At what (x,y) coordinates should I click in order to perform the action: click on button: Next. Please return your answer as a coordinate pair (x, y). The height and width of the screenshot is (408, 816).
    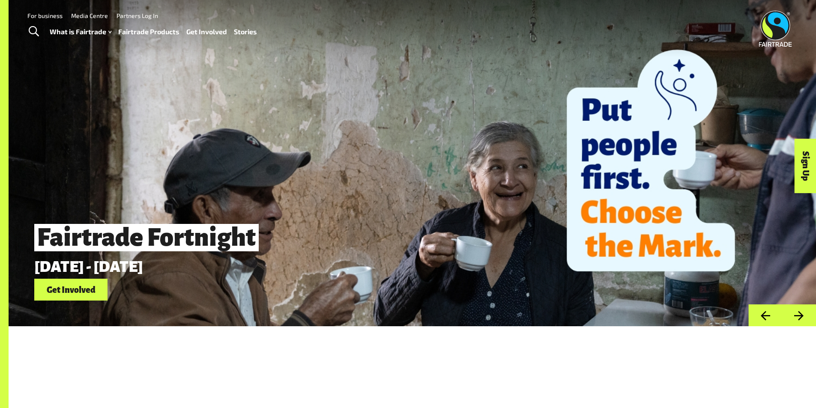
    Looking at the image, I should click on (799, 315).